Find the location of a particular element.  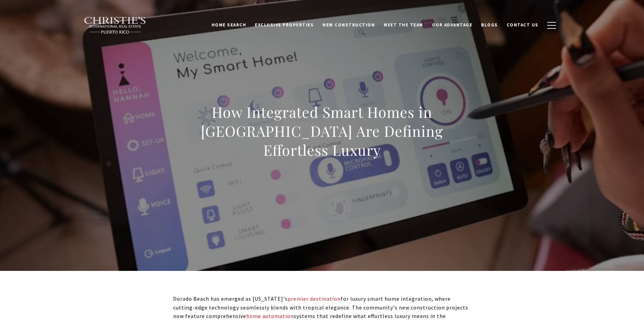

a: premier destination is located at coordinates (314, 299).